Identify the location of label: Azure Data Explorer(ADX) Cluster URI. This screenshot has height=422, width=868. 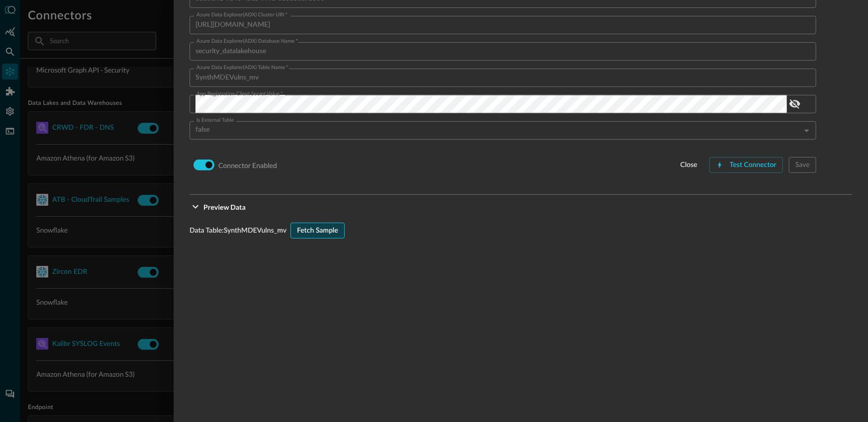
(242, 15).